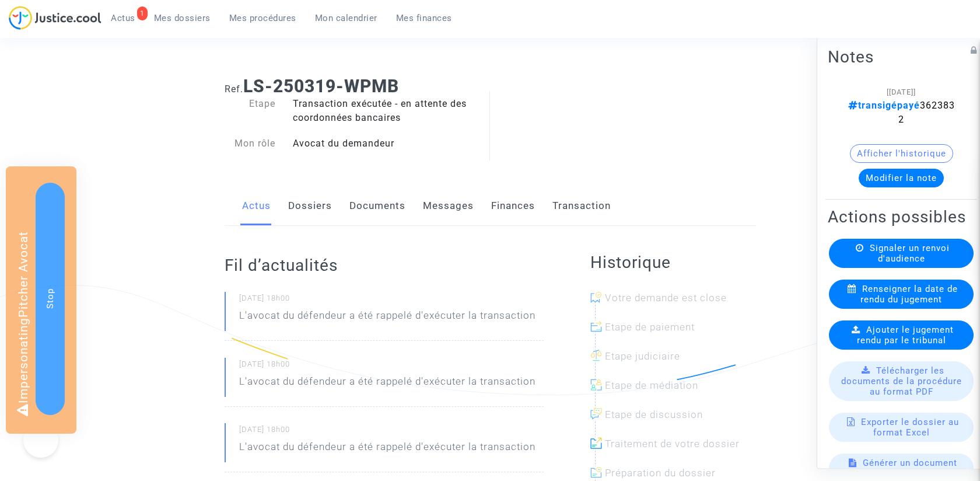  What do you see at coordinates (346, 18) in the screenshot?
I see `a: Mon calendrier` at bounding box center [346, 18].